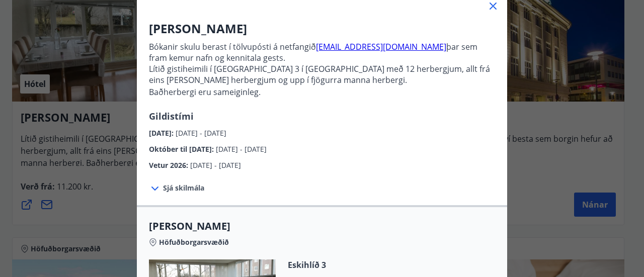  Describe the element at coordinates (171, 116) in the screenshot. I see `span: Gildistími` at that location.